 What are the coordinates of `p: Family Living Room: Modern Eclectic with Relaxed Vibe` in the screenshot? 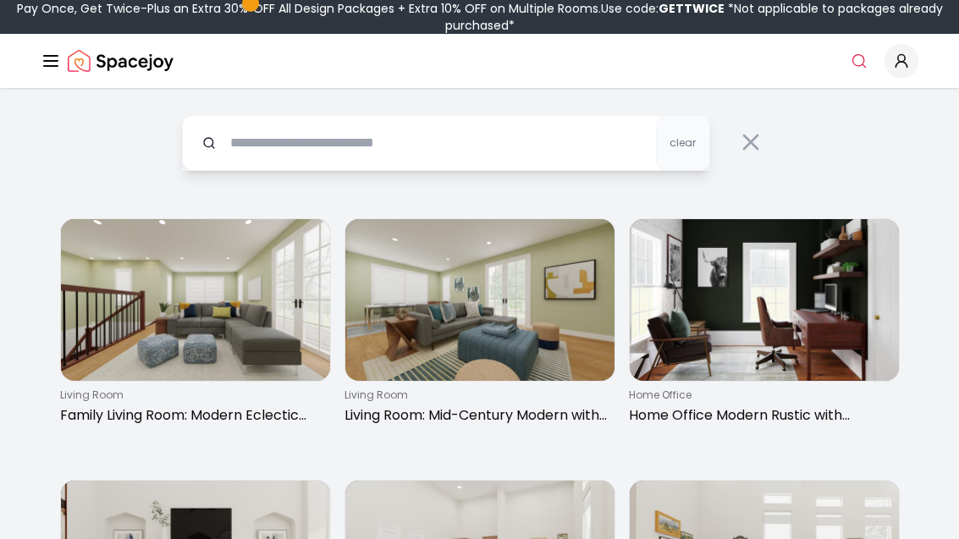 It's located at (192, 416).